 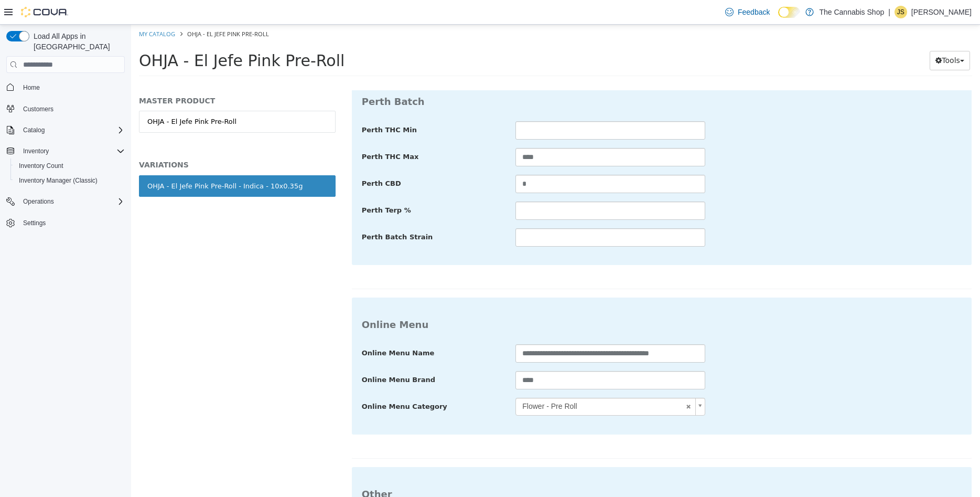 What do you see at coordinates (531, 469) in the screenshot?
I see `h3: Other` at bounding box center [531, 469].